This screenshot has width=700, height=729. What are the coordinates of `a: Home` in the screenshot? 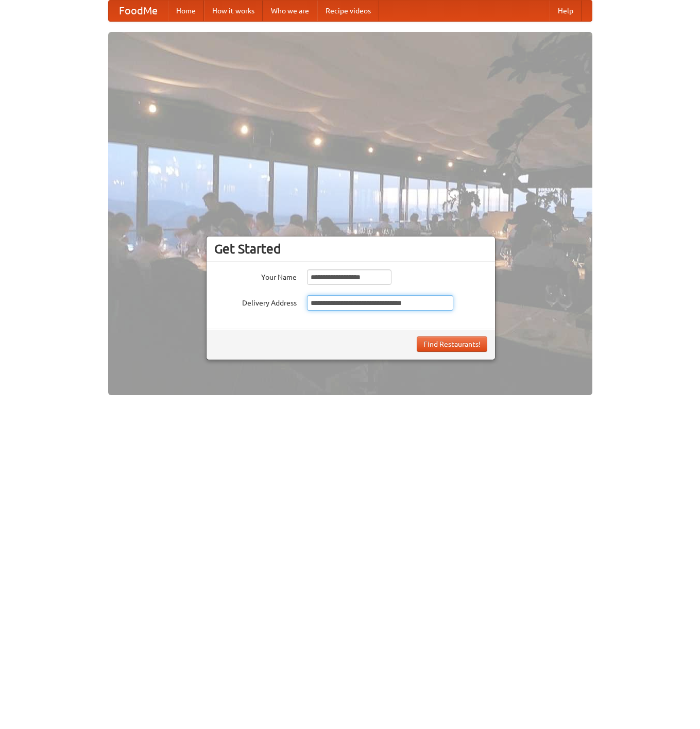 It's located at (186, 11).